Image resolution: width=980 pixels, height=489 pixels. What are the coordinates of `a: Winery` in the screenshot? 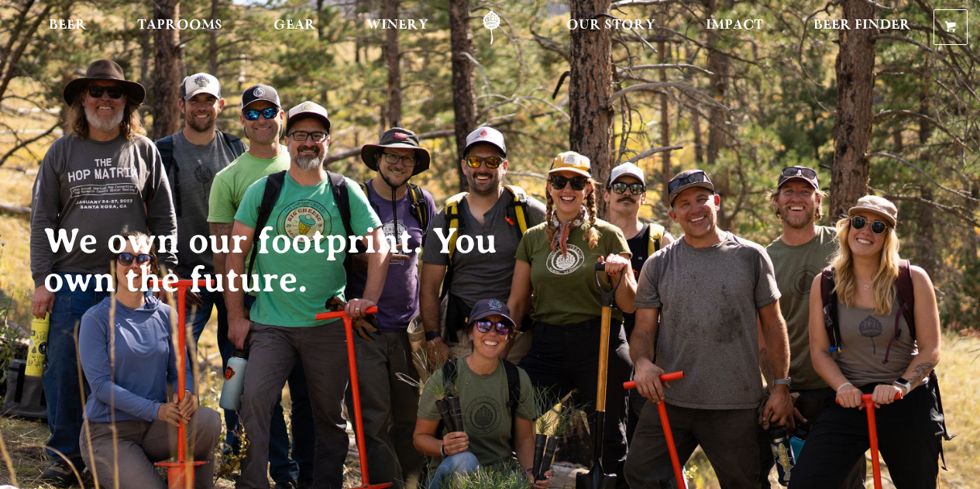 It's located at (397, 27).